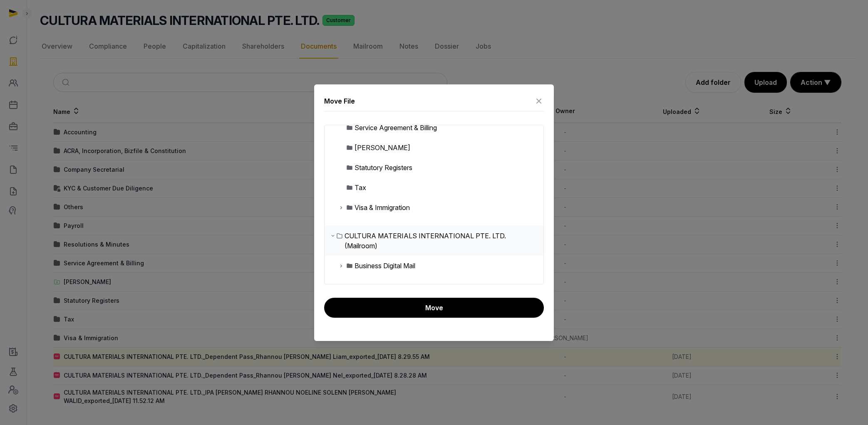 This screenshot has height=425, width=868. I want to click on div: Tax, so click(360, 187).